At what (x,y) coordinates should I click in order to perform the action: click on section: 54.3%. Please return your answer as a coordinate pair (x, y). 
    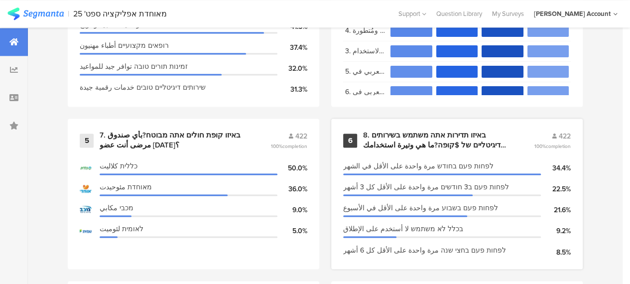
    Looking at the image, I should click on (502, 51).